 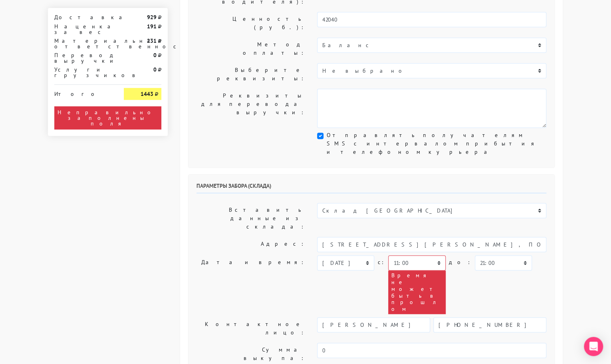 I want to click on div: Услуги грузчиков, so click(x=83, y=72).